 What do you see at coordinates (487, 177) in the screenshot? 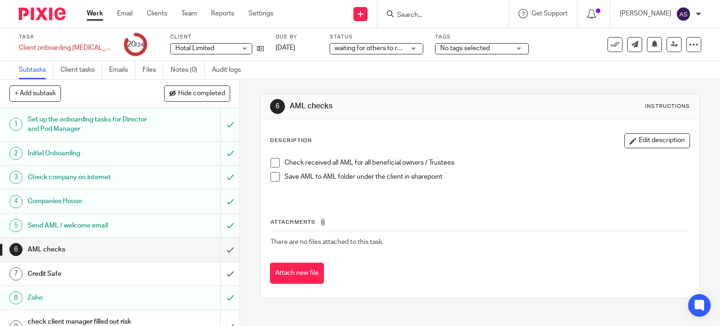
I see `p: Save AML to AML folder under the client in sharepoint` at bounding box center [487, 177].